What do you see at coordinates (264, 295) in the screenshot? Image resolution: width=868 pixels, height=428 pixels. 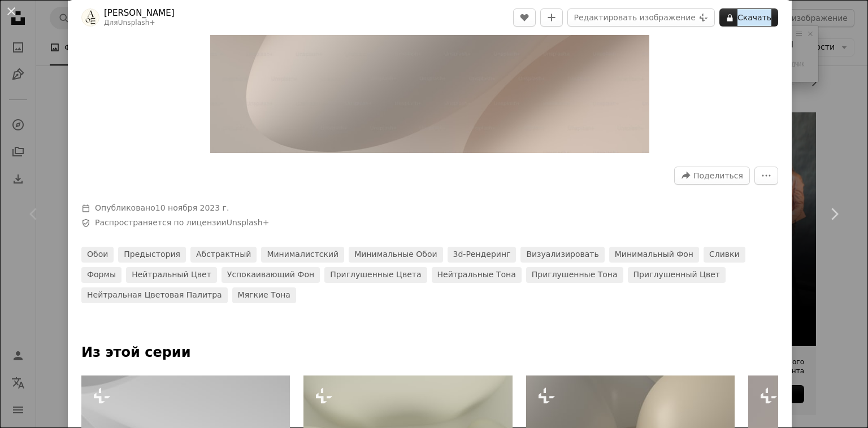 I see `a: мягкие тона` at bounding box center [264, 295].